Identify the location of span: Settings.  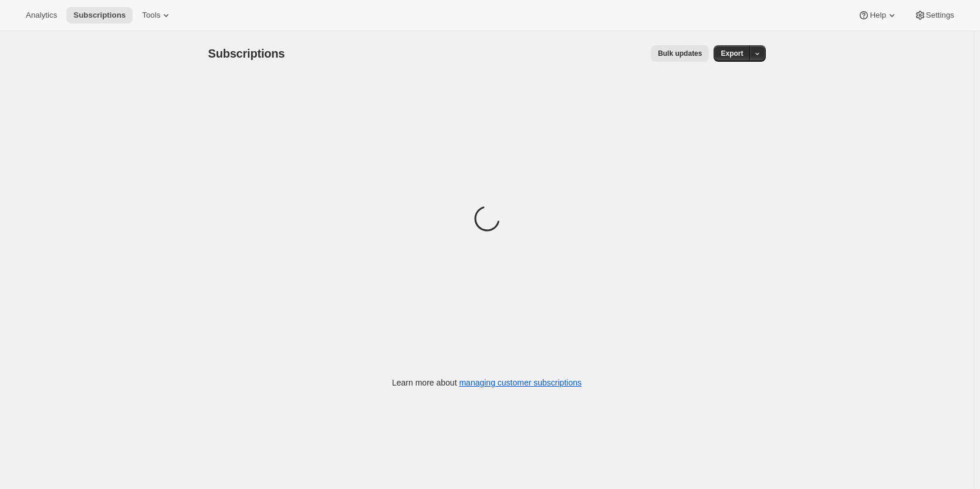
(940, 15).